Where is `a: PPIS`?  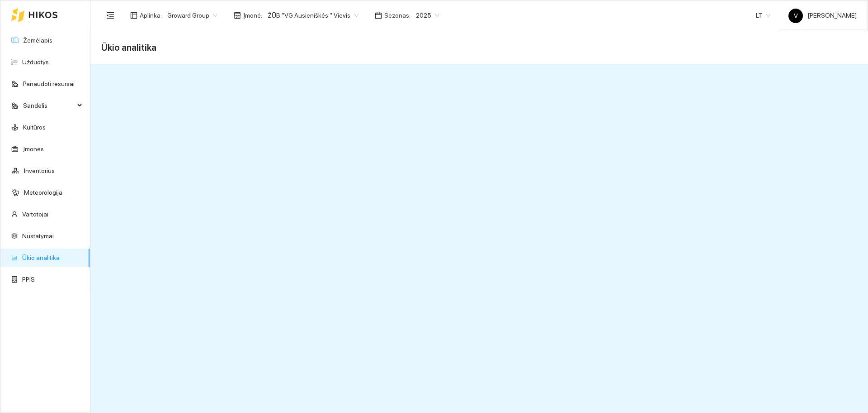 a: PPIS is located at coordinates (29, 279).